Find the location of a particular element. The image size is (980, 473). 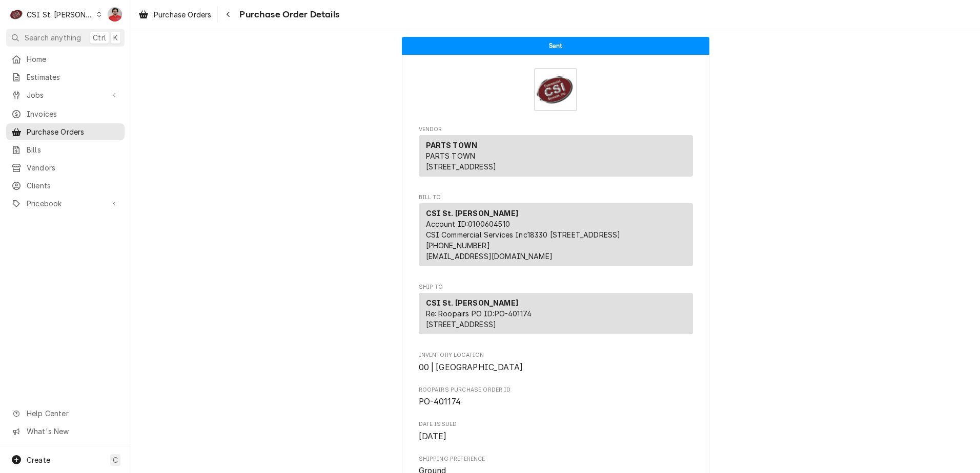

span: Re: Roopairs PO ID: PO-401174 is located at coordinates (479, 313).